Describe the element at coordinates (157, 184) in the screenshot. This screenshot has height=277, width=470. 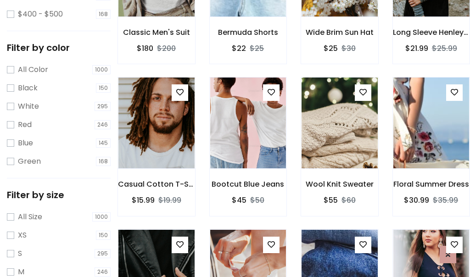
I see `h6: Casual Cotton T-Shirt` at that location.